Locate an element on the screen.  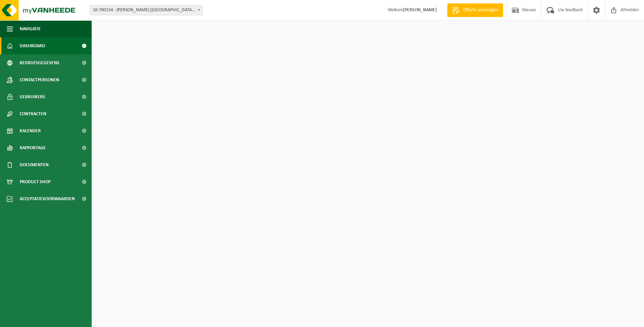
span: Bedrijfsgegevens is located at coordinates (39, 63).